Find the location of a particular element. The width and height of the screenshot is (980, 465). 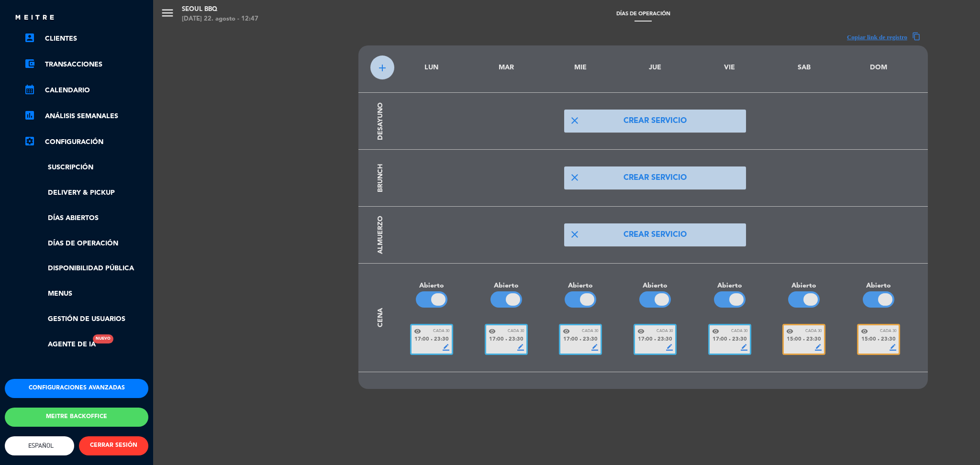

button: Meitre backoffice is located at coordinates (77, 417).